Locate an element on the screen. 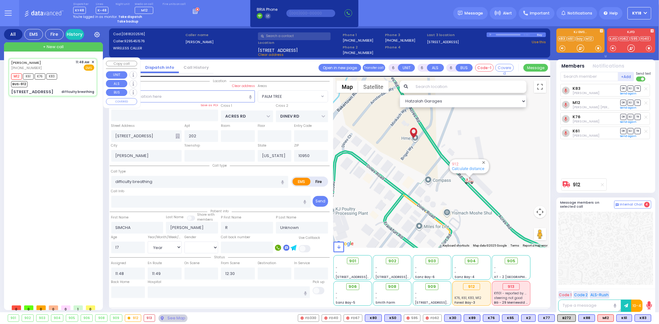  button: Copy call is located at coordinates (121, 64).